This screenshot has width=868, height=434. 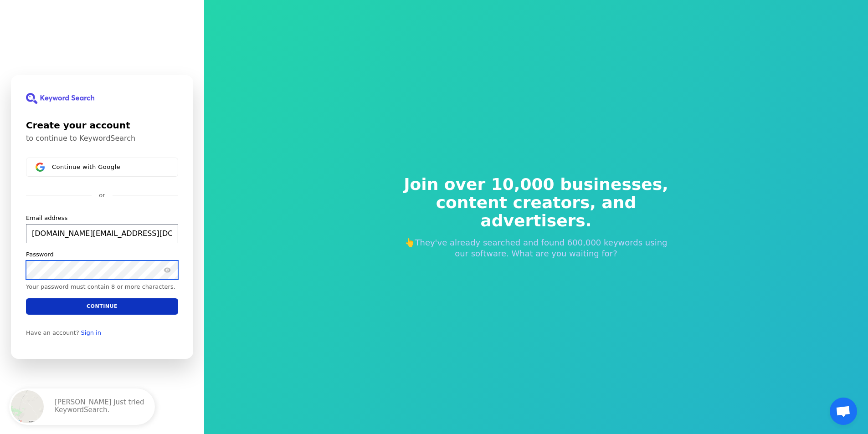 What do you see at coordinates (102, 195) in the screenshot?
I see `p: or` at bounding box center [102, 195].